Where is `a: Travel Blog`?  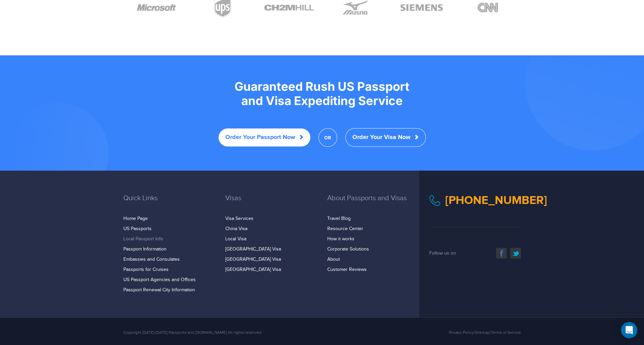 a: Travel Blog is located at coordinates (339, 218).